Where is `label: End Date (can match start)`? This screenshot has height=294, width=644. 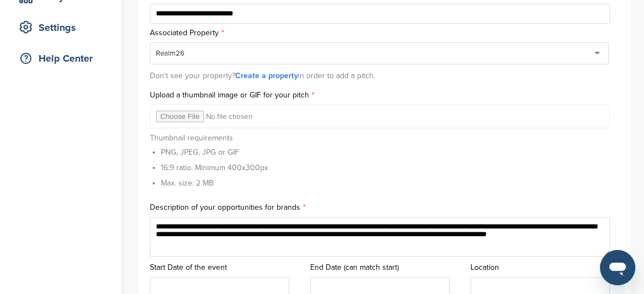 label: End Date (can match start) is located at coordinates (385, 268).